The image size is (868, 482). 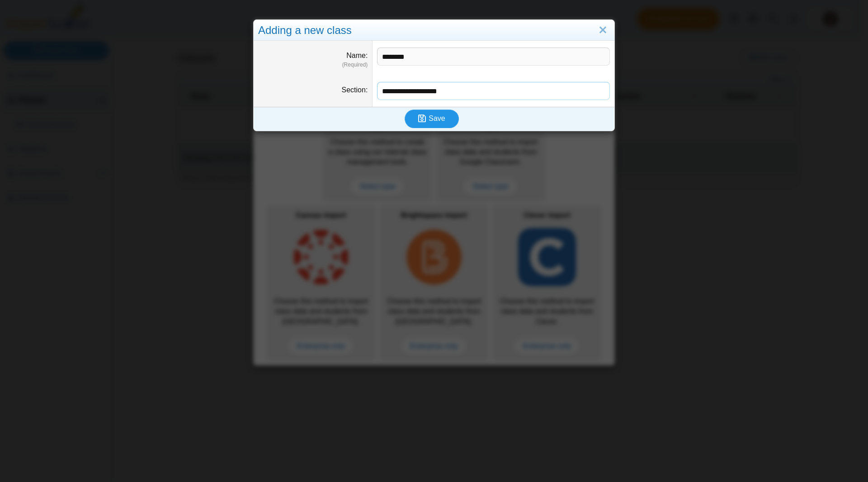 What do you see at coordinates (436, 118) in the screenshot?
I see `span: Save` at bounding box center [436, 118].